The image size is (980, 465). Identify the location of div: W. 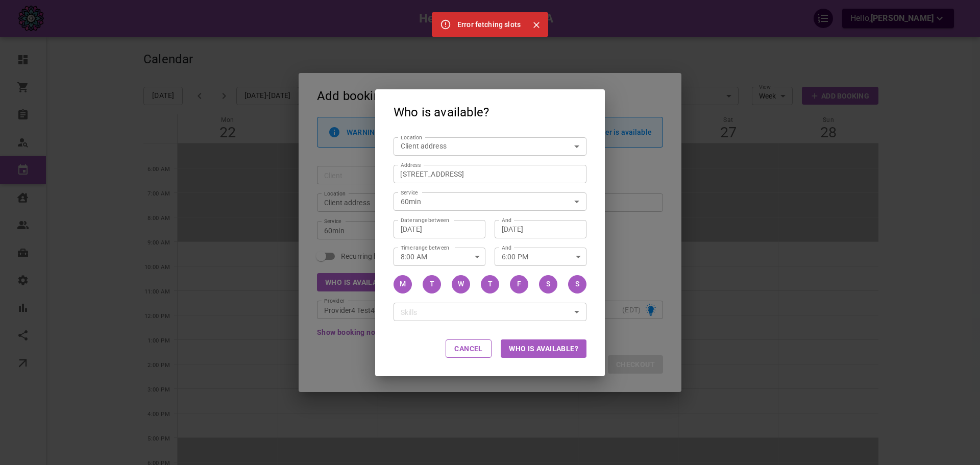
(461, 284).